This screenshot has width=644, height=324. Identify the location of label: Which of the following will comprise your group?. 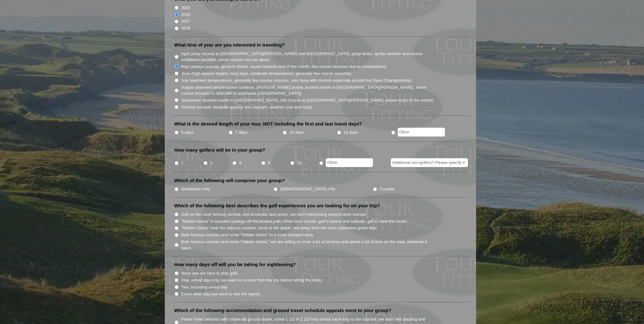
(230, 181).